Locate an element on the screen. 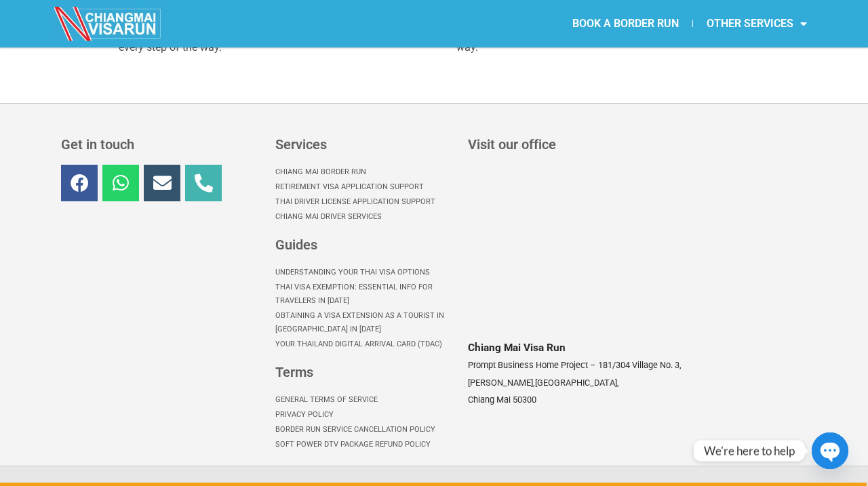 The image size is (868, 486). a: BOOK A BORDER RUN is located at coordinates (625, 24).